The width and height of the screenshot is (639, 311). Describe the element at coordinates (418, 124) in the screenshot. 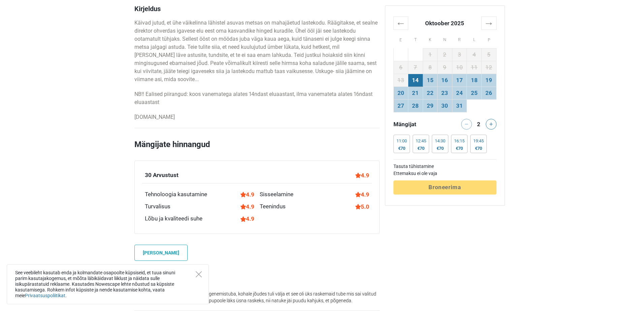

I see `div: Mängijat` at that location.